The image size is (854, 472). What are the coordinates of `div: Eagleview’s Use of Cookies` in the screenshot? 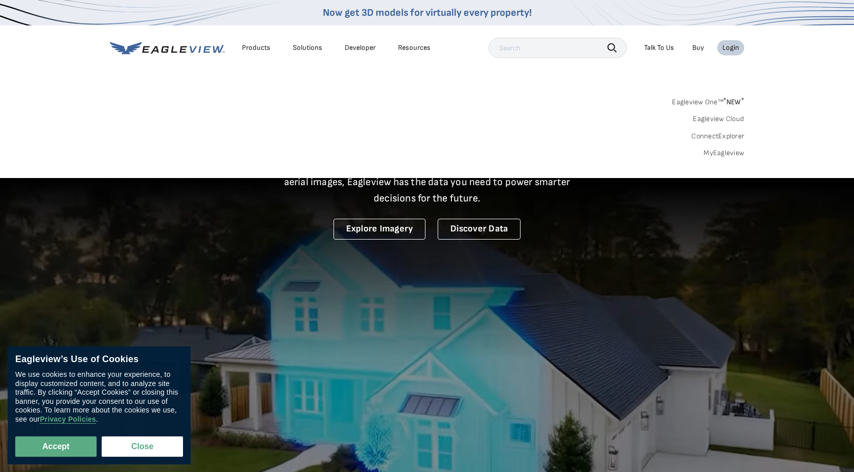 It's located at (99, 359).